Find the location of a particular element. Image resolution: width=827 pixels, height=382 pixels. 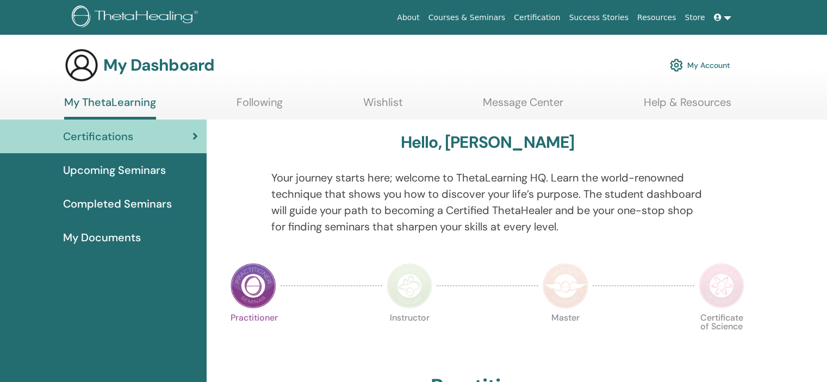

a: Certification is located at coordinates (536, 17).